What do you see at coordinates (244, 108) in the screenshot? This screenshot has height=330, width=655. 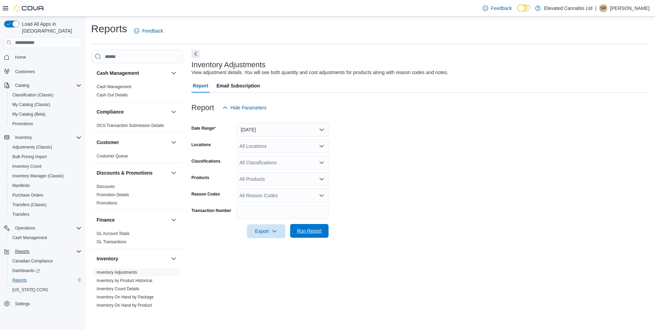 I see `button: Hide Parameters` at bounding box center [244, 108].